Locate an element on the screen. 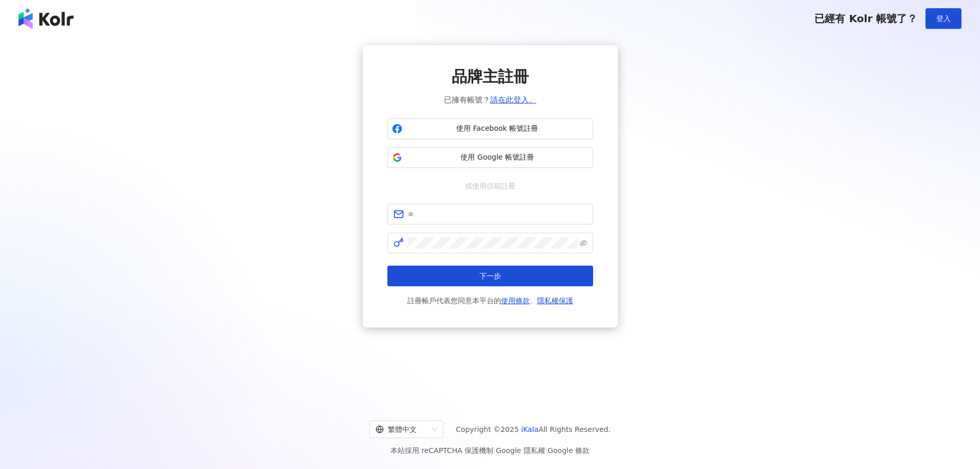 The image size is (980, 469). span: 已經有 Kolr 帳號了？ is located at coordinates (866, 18).